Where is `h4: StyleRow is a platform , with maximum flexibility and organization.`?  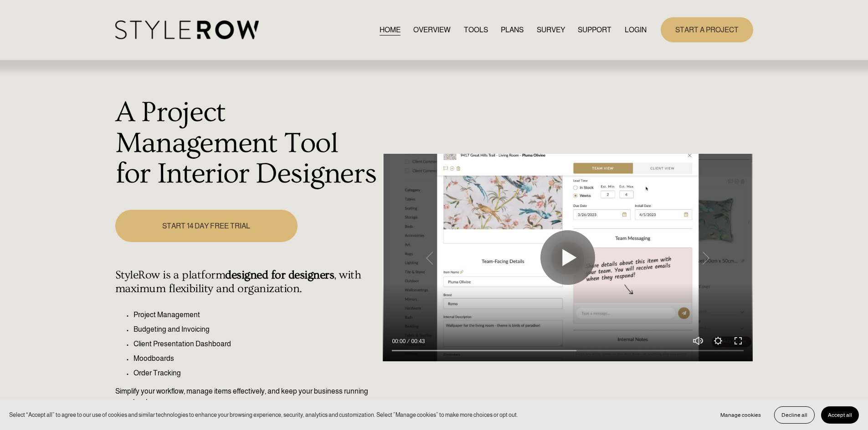 h4: StyleRow is a platform , with maximum flexibility and organization. is located at coordinates (247, 283).